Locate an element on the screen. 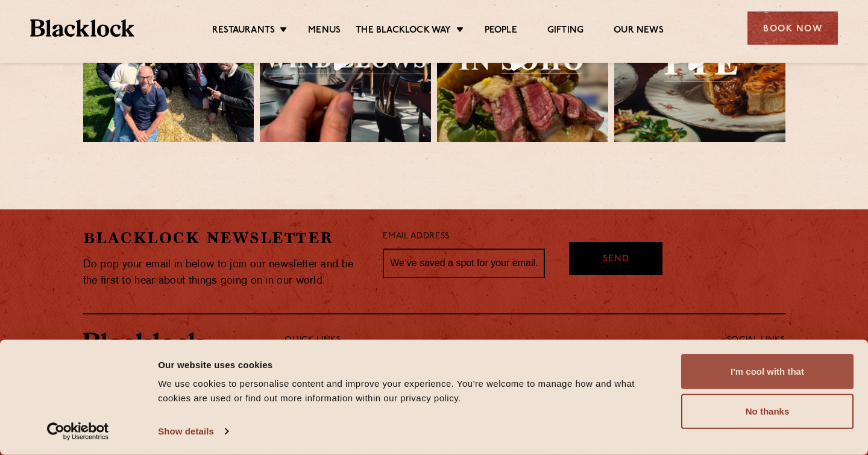 Image resolution: width=868 pixels, height=455 pixels. p: Quick Links is located at coordinates (485, 340).